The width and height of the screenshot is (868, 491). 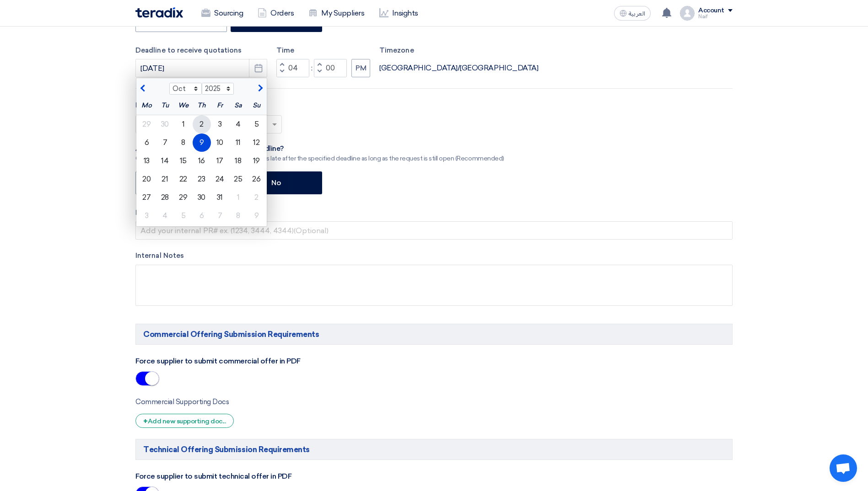 What do you see at coordinates (147, 106) in the screenshot?
I see `div: Mo` at bounding box center [147, 106].